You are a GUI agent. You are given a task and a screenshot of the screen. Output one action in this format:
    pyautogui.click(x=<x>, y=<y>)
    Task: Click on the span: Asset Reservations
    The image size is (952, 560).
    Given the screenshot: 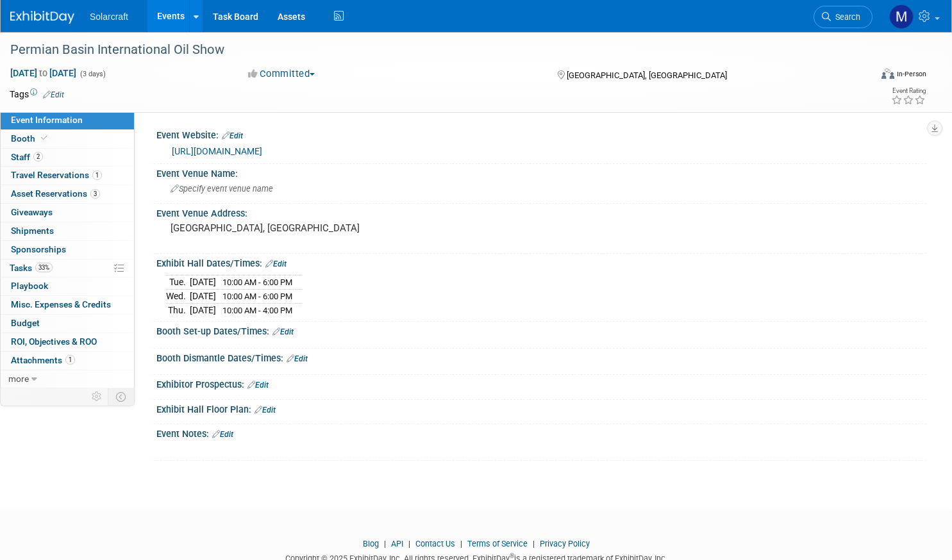 What is the action you would take?
    pyautogui.click(x=55, y=193)
    